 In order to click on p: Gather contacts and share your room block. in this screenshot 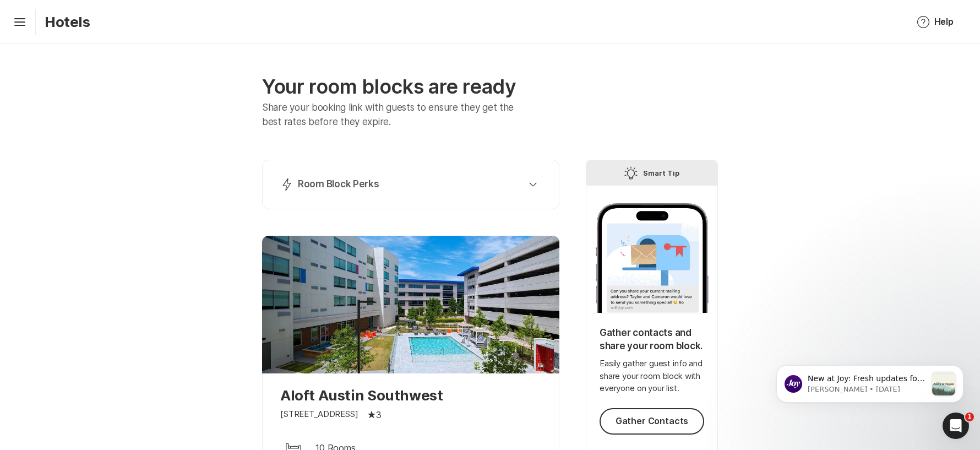, I will do `click(652, 340)`.